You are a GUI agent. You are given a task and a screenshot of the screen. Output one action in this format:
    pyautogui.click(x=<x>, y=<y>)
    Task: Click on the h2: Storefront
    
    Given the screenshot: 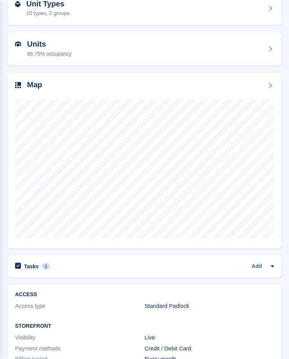 What is the action you would take?
    pyautogui.click(x=144, y=326)
    